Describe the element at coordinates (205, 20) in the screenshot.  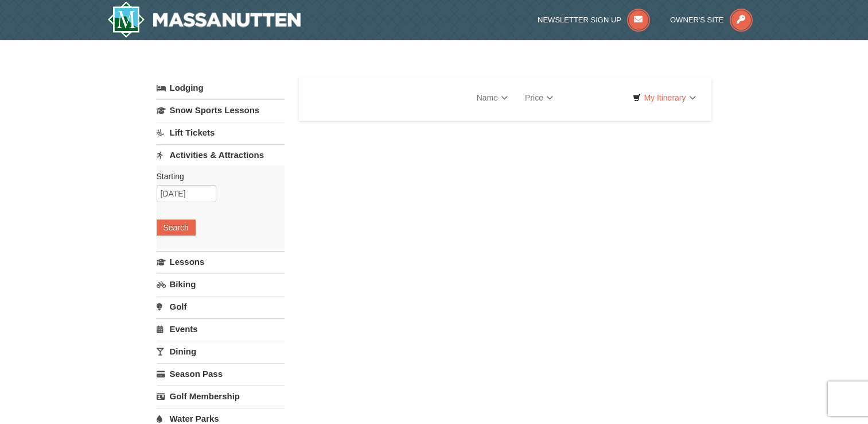
I see `img: Massanutten Resort Logo` at that location.